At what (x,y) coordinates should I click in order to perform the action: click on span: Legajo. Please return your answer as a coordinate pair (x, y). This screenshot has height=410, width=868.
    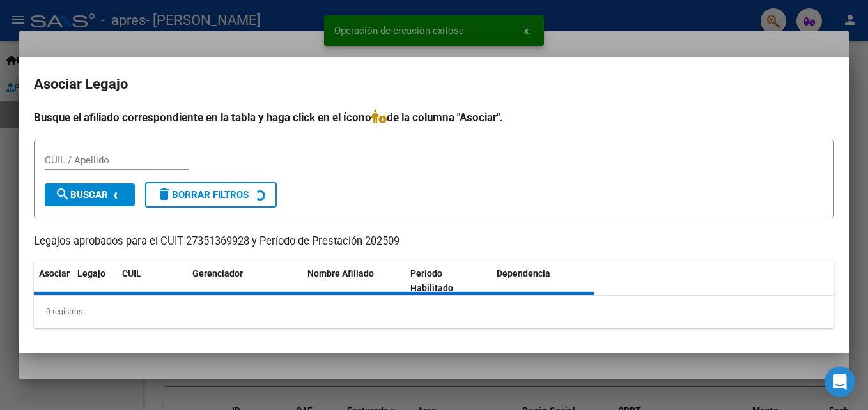
    Looking at the image, I should click on (92, 274).